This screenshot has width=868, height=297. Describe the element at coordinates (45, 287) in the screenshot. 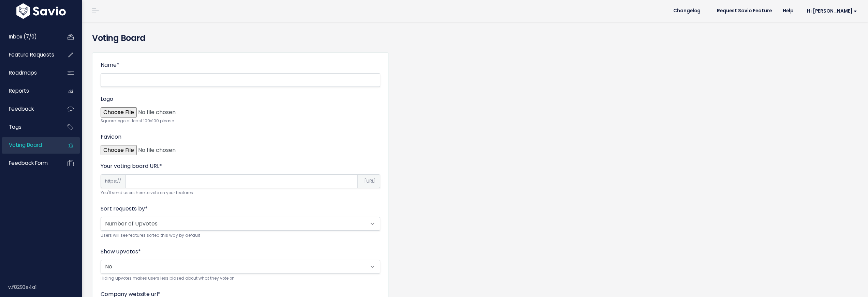

I see `div: v.f8293e4a1` at that location.